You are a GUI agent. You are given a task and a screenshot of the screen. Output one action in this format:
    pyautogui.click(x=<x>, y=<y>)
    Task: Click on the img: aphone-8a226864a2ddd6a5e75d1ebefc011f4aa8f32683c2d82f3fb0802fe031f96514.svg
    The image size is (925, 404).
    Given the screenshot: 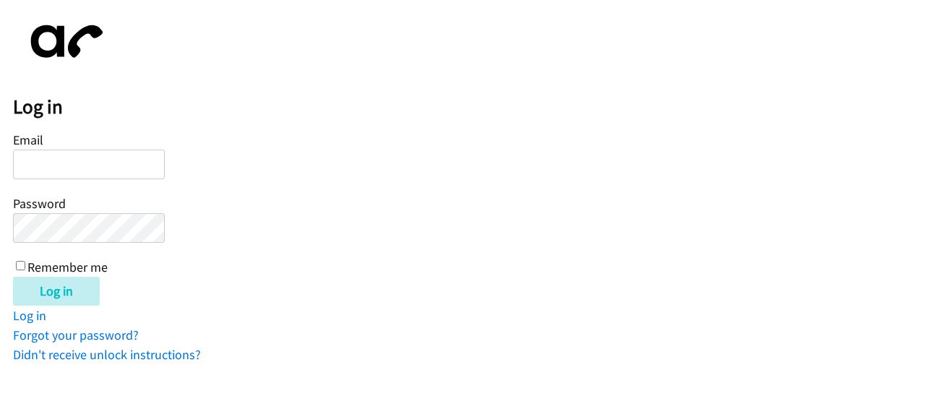 What is the action you would take?
    pyautogui.click(x=64, y=41)
    